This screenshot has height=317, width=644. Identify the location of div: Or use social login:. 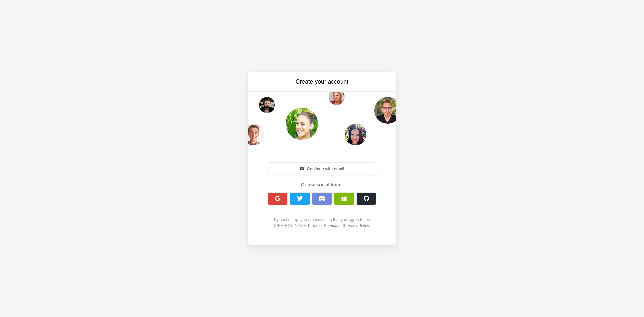
(322, 185).